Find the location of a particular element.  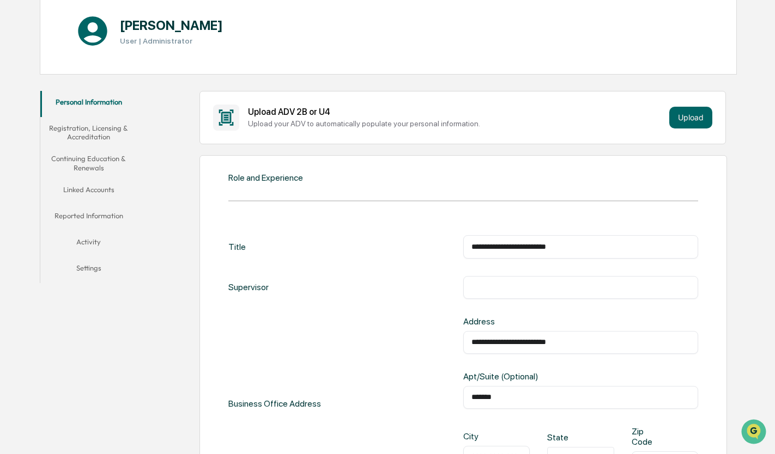

div: Title is located at coordinates (237, 247).